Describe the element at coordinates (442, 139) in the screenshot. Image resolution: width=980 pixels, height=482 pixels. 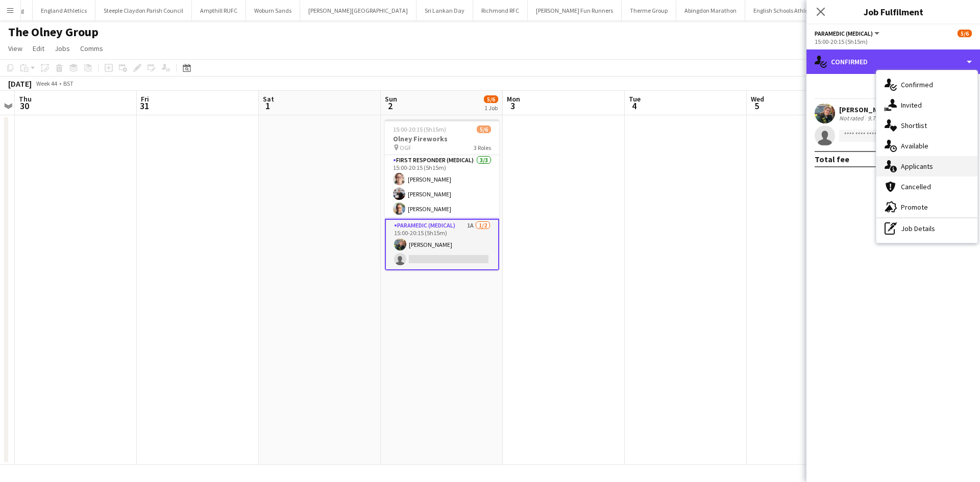
I see `h3: Olney Fireworks` at that location.